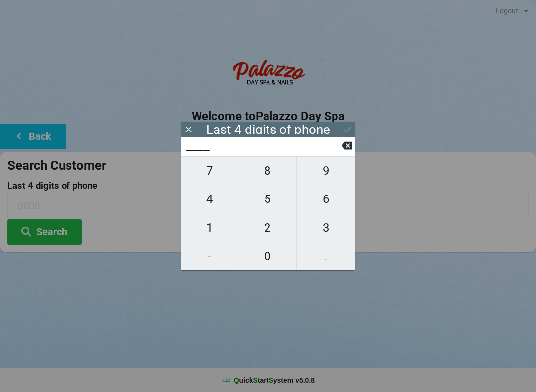 This screenshot has height=392, width=536. I want to click on span: 3, so click(326, 228).